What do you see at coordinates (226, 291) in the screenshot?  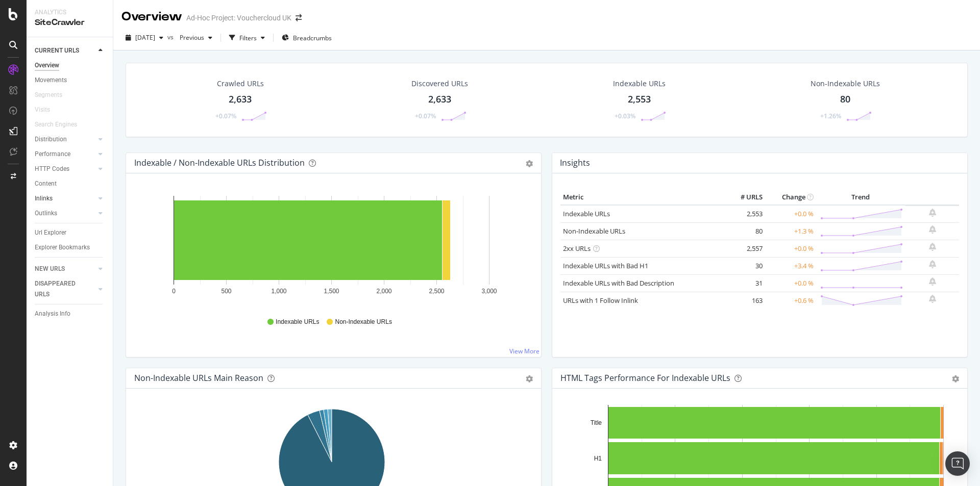 I see `text: 500` at bounding box center [226, 291].